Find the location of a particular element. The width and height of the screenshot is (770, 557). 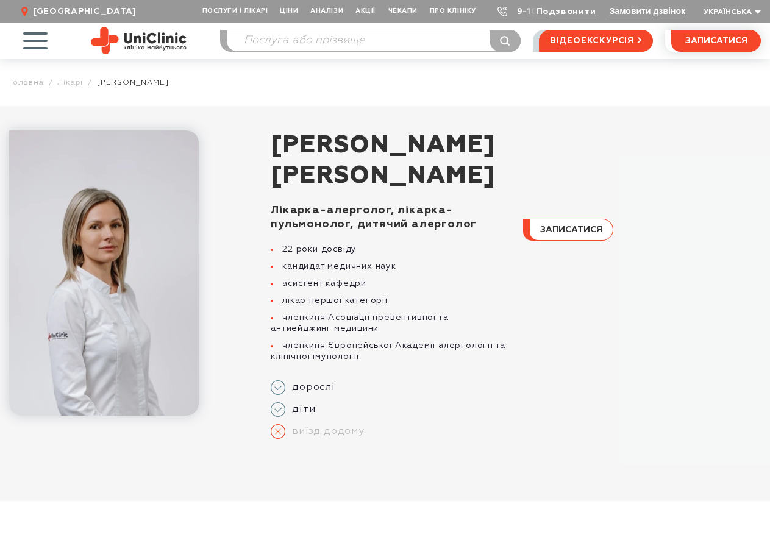

div: Лікарка-алерголог, лікарка-пульмонолог, дитячий алерголог is located at coordinates (390, 218).